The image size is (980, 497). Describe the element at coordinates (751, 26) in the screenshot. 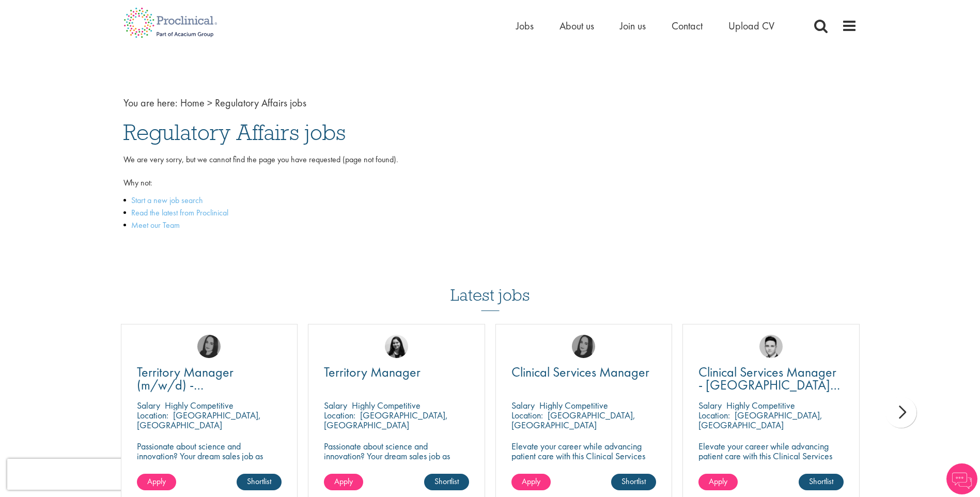

I see `span: Upload CV` at that location.